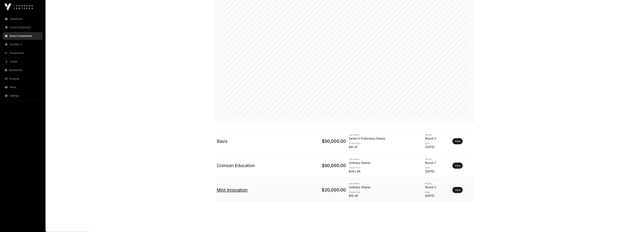  Describe the element at coordinates (222, 141) in the screenshot. I see `a: Basis` at that location.